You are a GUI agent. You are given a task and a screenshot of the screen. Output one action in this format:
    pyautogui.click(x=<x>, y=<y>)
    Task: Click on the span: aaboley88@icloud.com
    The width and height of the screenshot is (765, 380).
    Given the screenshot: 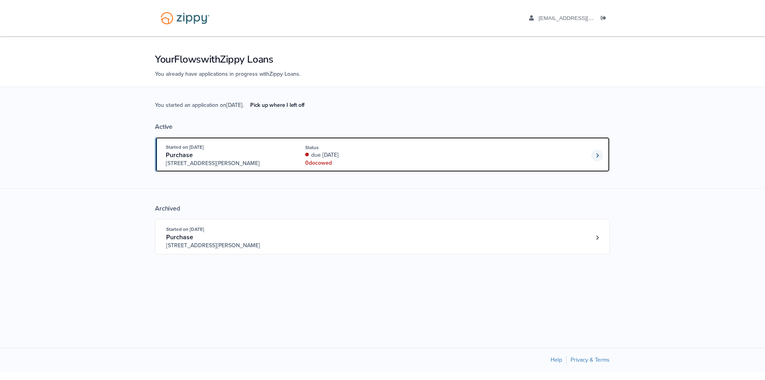 What is the action you would take?
    pyautogui.click(x=584, y=18)
    